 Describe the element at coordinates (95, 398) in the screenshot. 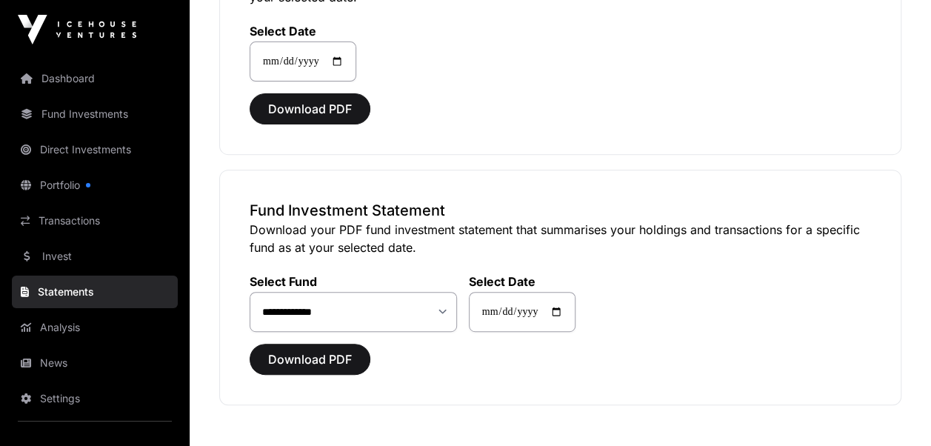

I see `a: Settings` at that location.